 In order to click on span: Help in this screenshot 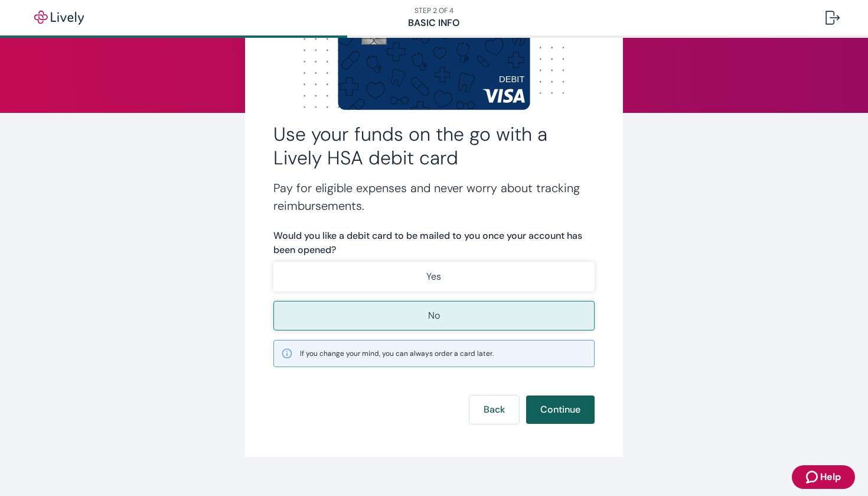, I will do `click(830, 477)`.